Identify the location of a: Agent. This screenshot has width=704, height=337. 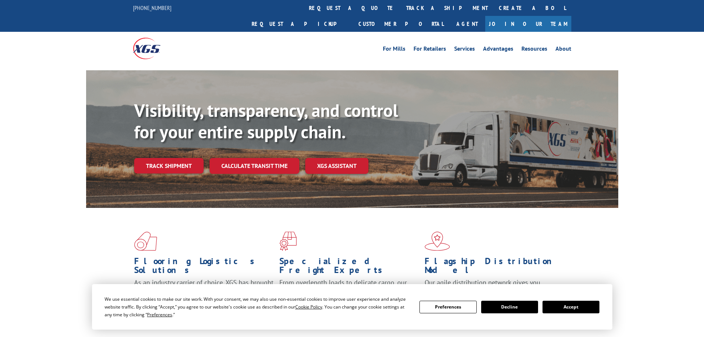
(467, 24).